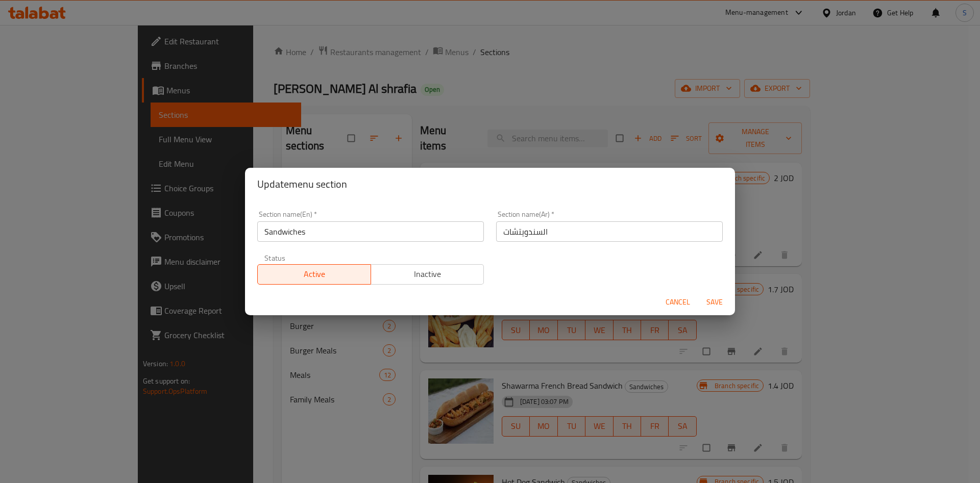 Image resolution: width=980 pixels, height=483 pixels. I want to click on span: Save, so click(714, 302).